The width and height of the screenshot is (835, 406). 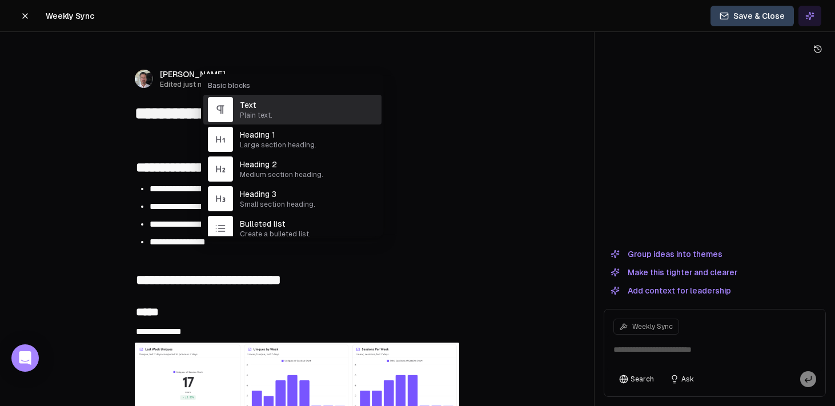 What do you see at coordinates (308, 234) in the screenshot?
I see `span: Create a bulleted list.` at bounding box center [308, 234].